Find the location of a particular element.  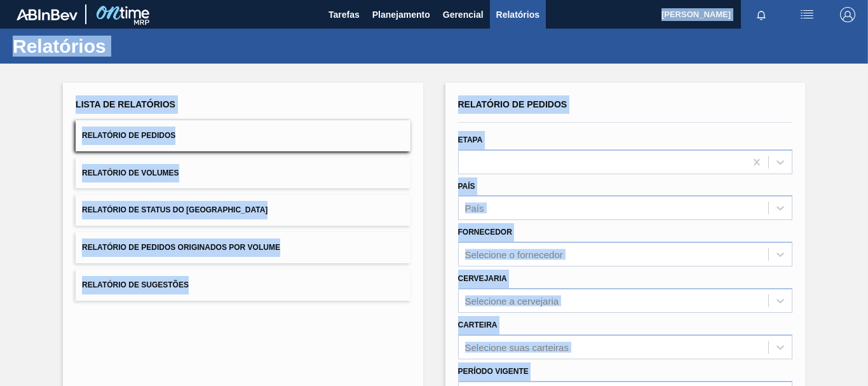

span: Planejamento is located at coordinates (401, 14).